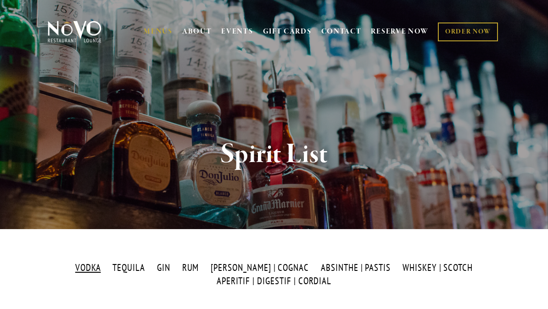 The width and height of the screenshot is (548, 309). I want to click on a: ABOUT, so click(197, 32).